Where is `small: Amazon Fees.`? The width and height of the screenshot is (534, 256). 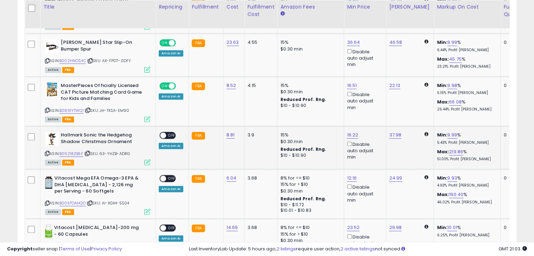 small: Amazon Fees. is located at coordinates (282, 14).